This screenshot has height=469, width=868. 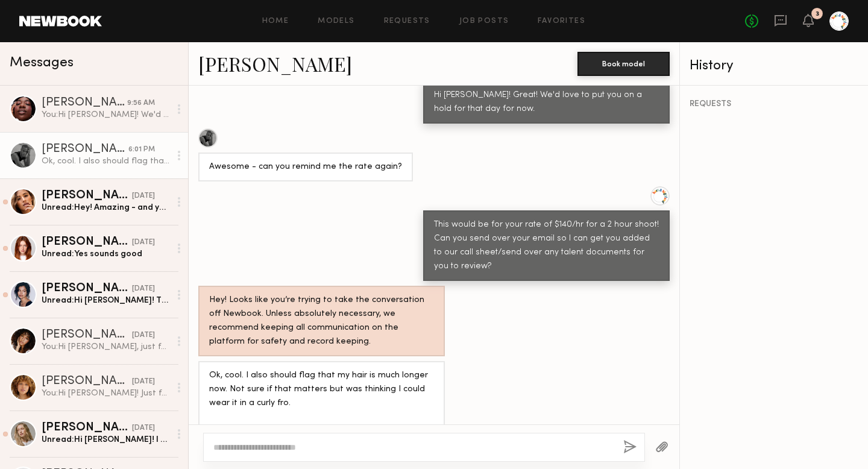 What do you see at coordinates (561, 21) in the screenshot?
I see `a: Favorites` at bounding box center [561, 21].